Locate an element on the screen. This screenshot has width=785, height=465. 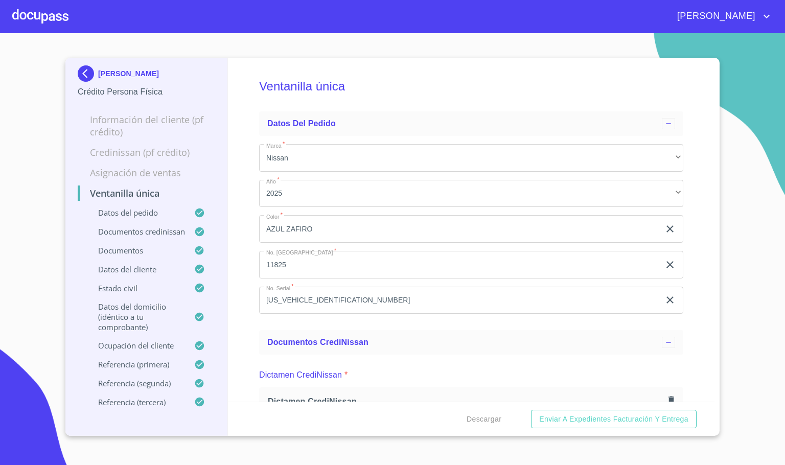
button: Enviar a Expedientes Facturación y Entrega is located at coordinates (614, 419).